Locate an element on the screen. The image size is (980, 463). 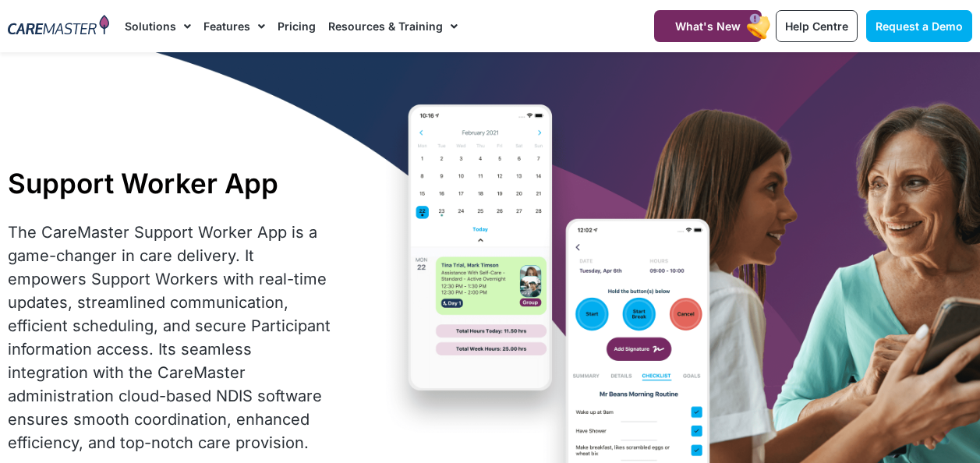
div: The CareMaster Support Worker App is a game-changer in care delivery. It empowers Support Workers... is located at coordinates (171, 338).